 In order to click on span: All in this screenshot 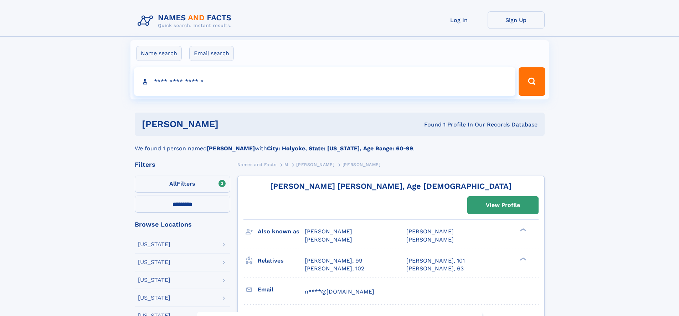, I will do `click(173, 184)`.